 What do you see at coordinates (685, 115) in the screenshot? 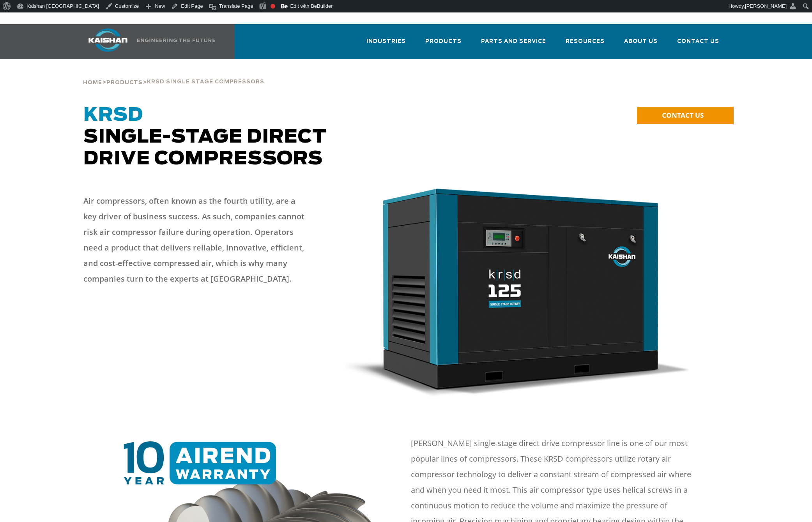
I see `a: CONTACT US` at bounding box center [685, 115].